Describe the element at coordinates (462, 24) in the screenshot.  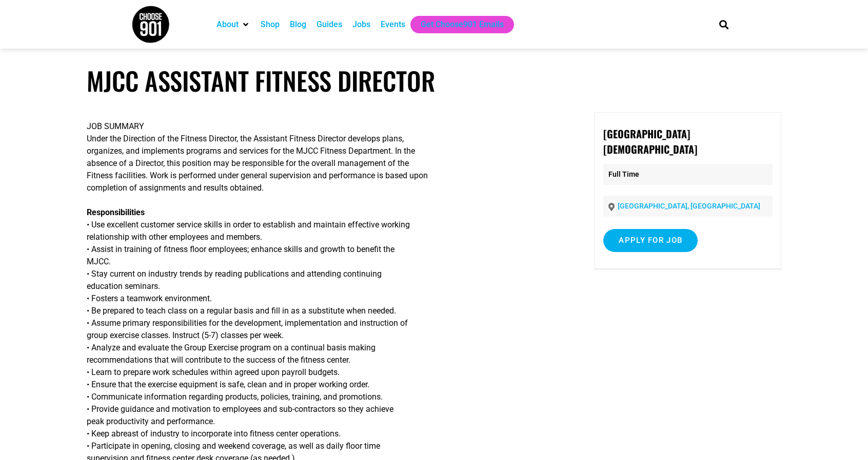
I see `a: Get Choose901 Emails` at that location.